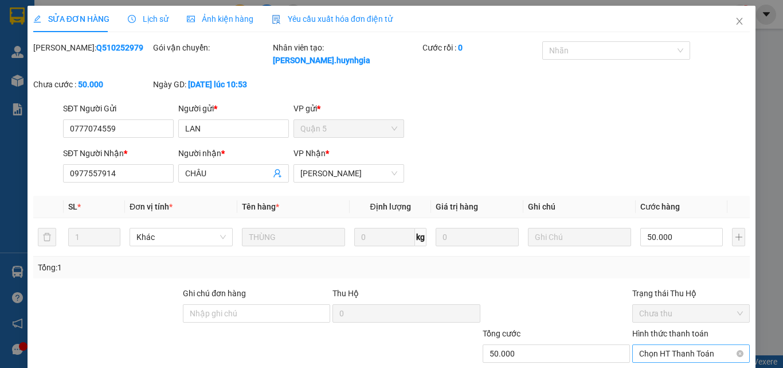 This screenshot has width=783, height=368. I want to click on label: Hình thức thanh toán, so click(670, 333).